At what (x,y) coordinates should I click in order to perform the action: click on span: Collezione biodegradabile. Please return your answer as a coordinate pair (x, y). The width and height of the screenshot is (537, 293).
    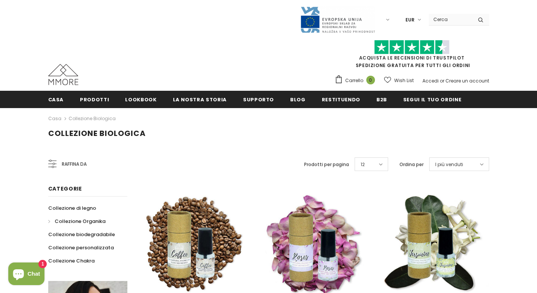
    Looking at the image, I should click on (81, 234).